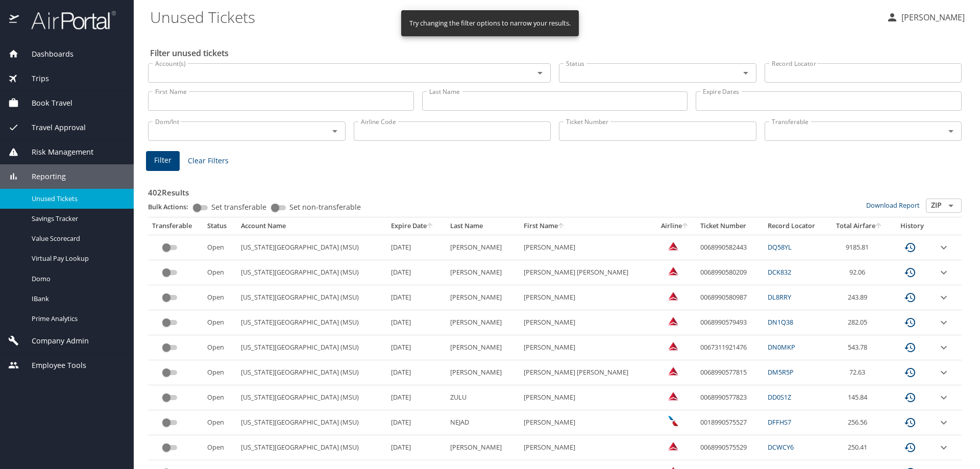 The height and width of the screenshot is (469, 980). I want to click on a: DN1Q38, so click(781, 322).